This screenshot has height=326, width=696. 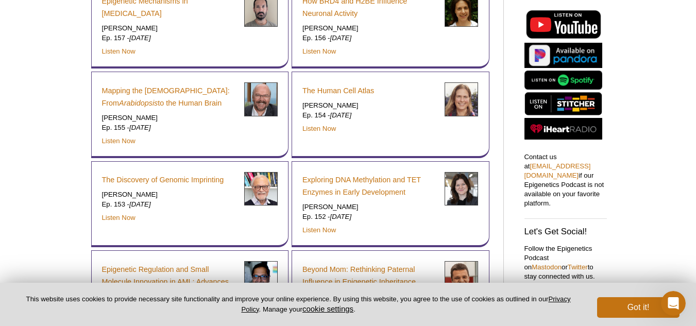 What do you see at coordinates (563, 55) in the screenshot?
I see `img: Listen on Pandora` at bounding box center [563, 55].